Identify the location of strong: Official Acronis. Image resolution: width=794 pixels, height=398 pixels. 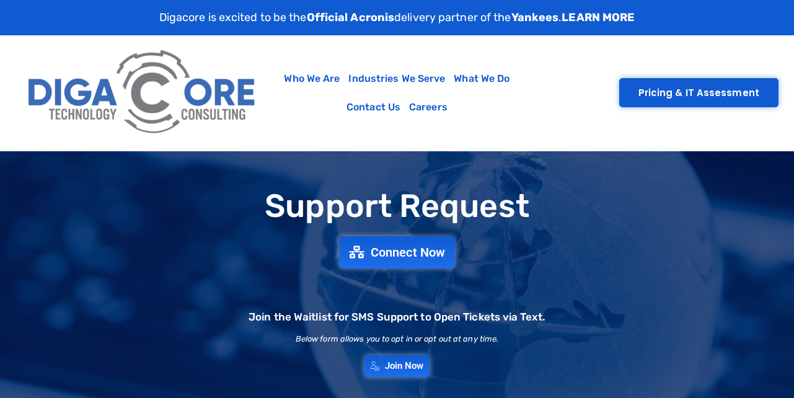
(351, 17).